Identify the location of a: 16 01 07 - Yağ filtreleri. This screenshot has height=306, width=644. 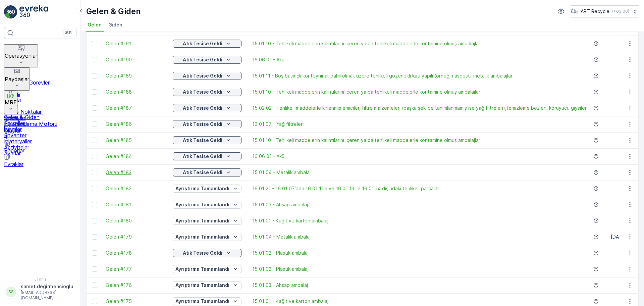
(278, 124).